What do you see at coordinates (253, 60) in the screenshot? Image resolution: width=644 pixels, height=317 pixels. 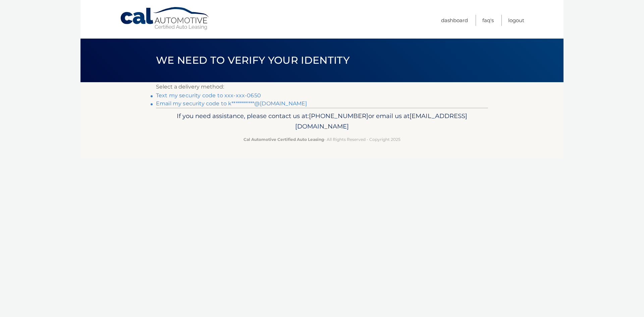 I see `span: We need to verify your identity` at bounding box center [253, 60].